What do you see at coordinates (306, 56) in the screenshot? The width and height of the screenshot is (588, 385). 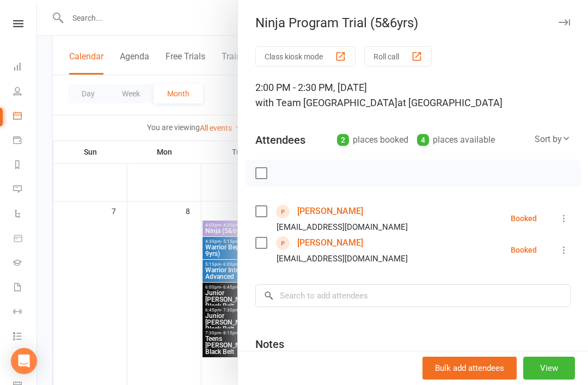 I see `button: Class kiosk mode` at bounding box center [306, 56].